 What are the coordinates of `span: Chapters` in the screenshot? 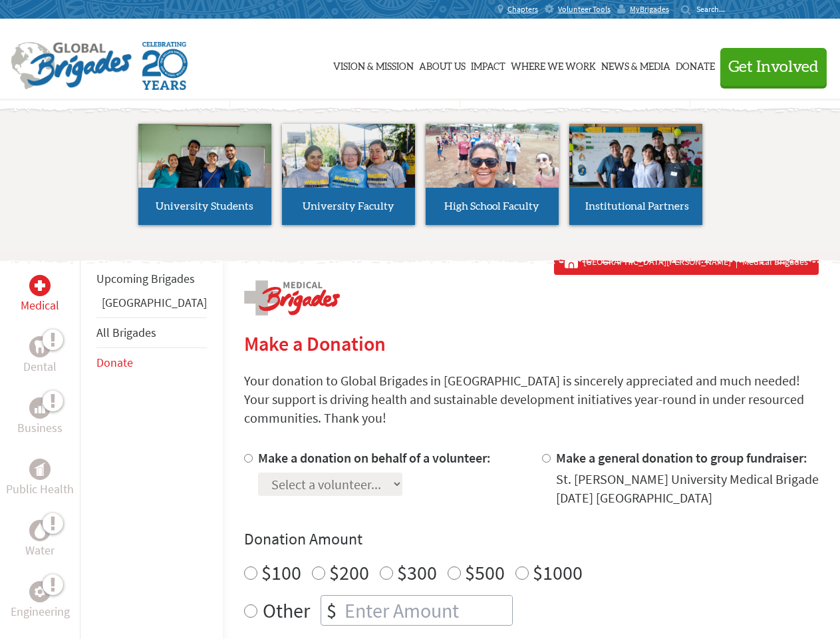 It's located at (523, 9).